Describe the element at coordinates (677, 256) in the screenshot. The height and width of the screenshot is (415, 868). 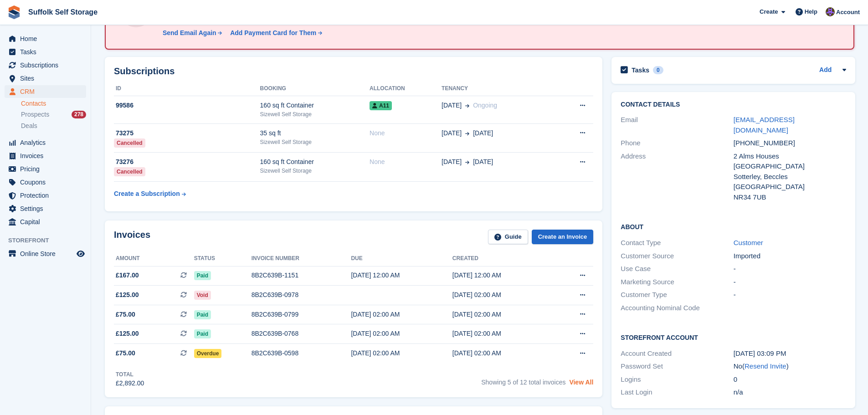
I see `div: Customer Source` at that location.